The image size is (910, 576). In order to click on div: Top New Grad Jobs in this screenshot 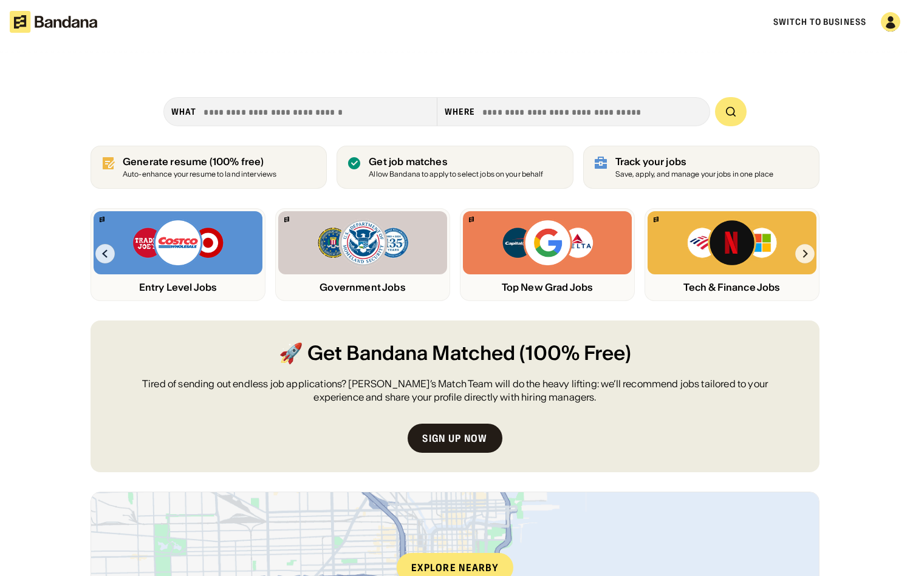, I will do `click(547, 287)`.